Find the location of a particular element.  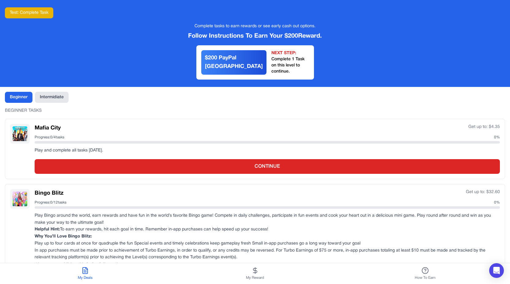

div: Get up to: $ 4.35 is located at coordinates (484, 127).